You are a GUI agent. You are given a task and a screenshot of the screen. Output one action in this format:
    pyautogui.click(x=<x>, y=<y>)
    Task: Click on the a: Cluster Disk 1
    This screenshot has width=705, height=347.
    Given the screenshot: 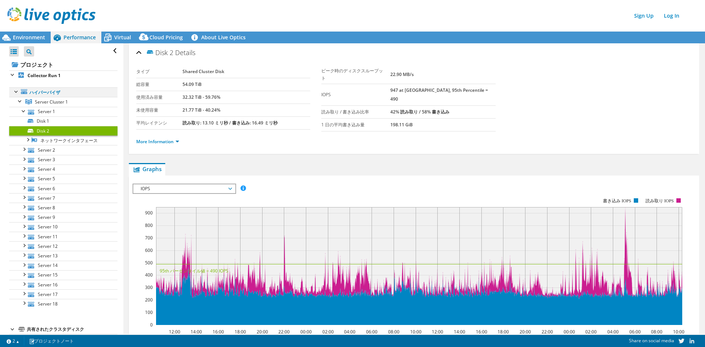 What is the action you would take?
    pyautogui.click(x=63, y=339)
    